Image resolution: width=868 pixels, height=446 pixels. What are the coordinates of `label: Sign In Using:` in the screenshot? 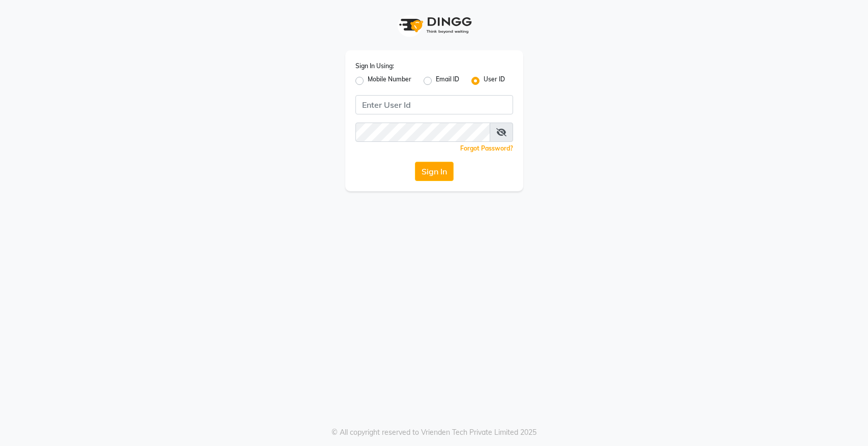 It's located at (375, 66).